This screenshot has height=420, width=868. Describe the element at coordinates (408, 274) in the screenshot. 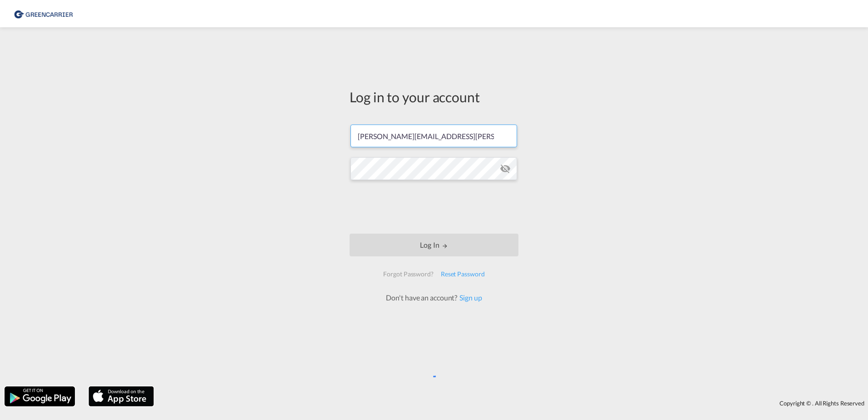

I see `div: Forgot Password?` at that location.